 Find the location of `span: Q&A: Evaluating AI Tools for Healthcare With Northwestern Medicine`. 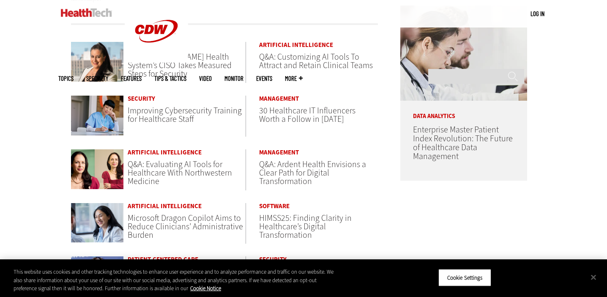

span: Q&A: Evaluating AI Tools for Healthcare With Northwestern Medicine is located at coordinates (180, 173).